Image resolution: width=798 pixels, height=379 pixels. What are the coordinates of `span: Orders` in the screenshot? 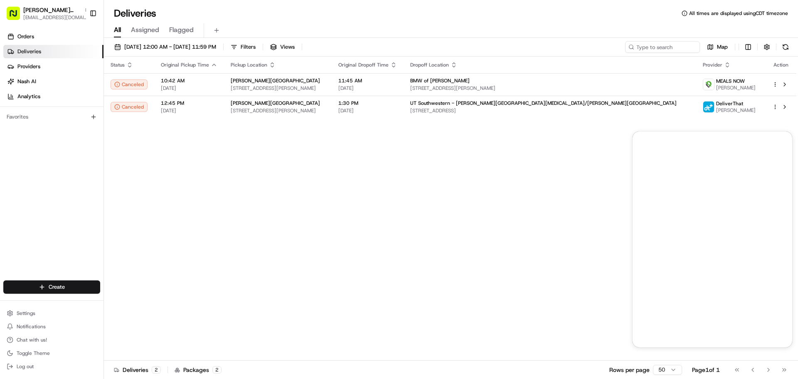 It's located at (26, 37).